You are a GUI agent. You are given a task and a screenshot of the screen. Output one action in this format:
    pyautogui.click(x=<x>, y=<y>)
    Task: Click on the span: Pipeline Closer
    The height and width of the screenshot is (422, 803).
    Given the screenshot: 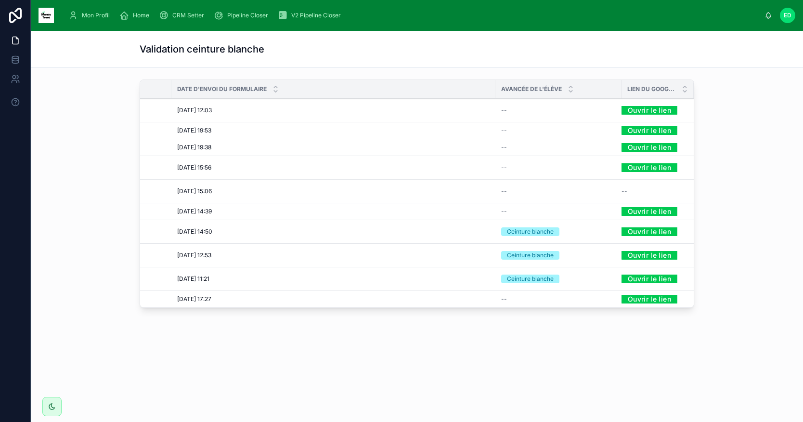 What is the action you would take?
    pyautogui.click(x=247, y=15)
    